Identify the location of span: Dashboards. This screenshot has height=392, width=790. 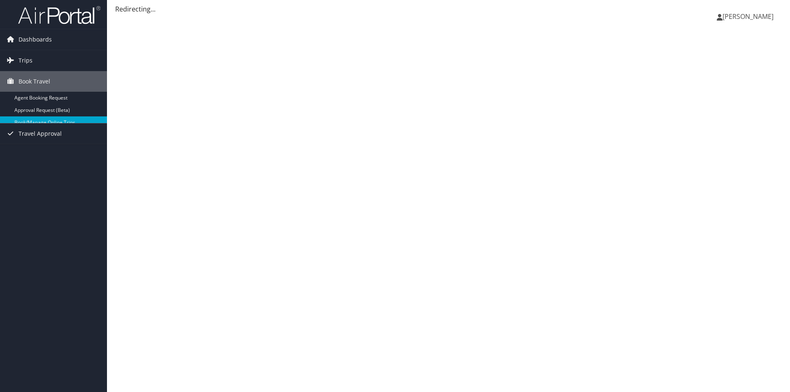
(35, 40).